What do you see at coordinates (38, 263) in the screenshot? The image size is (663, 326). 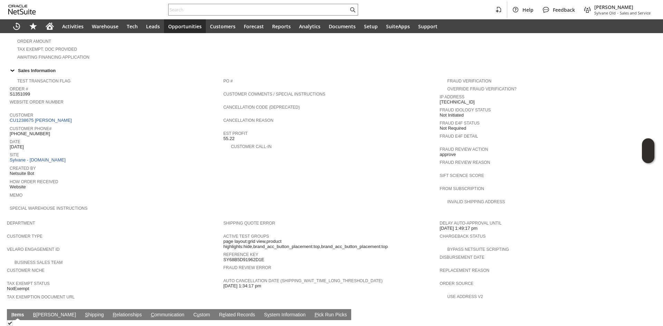 I see `a: Business Sales Team` at bounding box center [38, 263].